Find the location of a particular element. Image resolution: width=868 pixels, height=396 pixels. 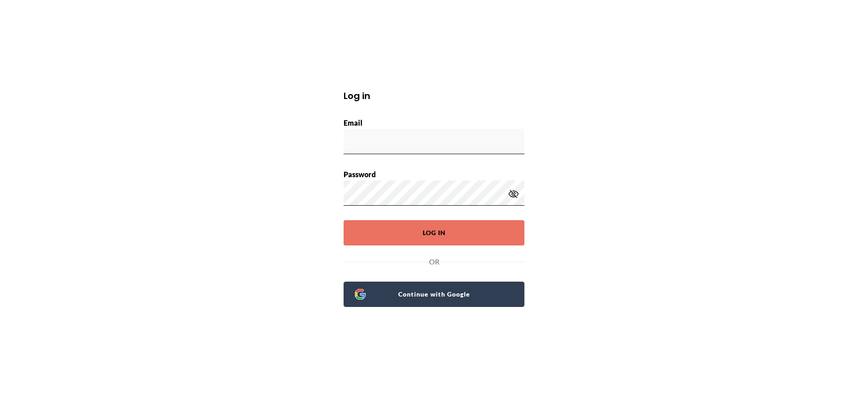

label: Password is located at coordinates (359, 174).